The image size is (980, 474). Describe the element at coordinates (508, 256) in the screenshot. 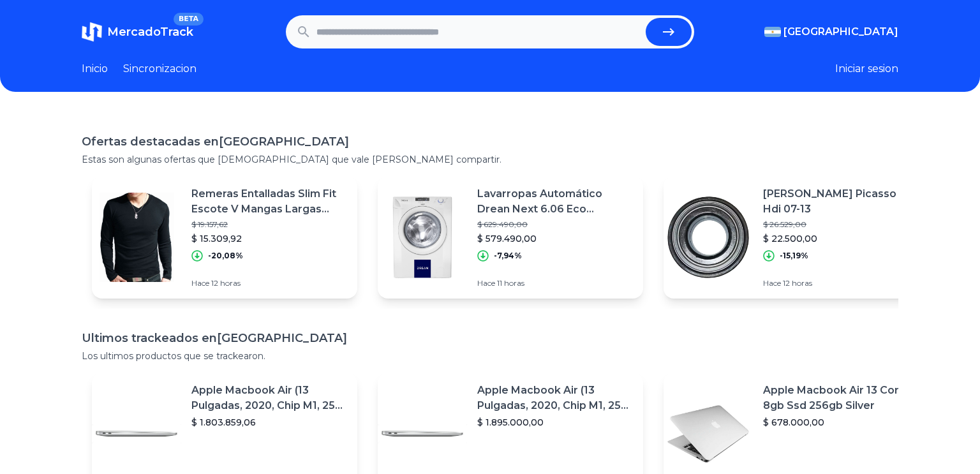

I see `p: -7,94%` at that location.